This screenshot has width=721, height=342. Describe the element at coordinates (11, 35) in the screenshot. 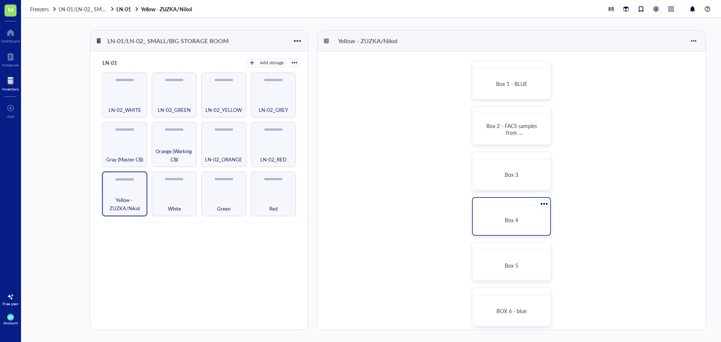

I see `a: Dashboard` at that location.